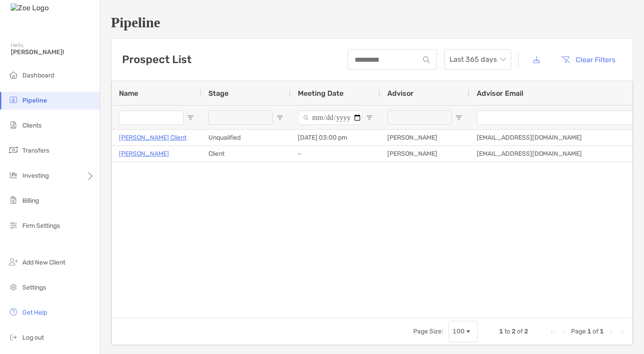 The image size is (644, 354). What do you see at coordinates (219, 93) in the screenshot?
I see `span: Stage` at bounding box center [219, 93].